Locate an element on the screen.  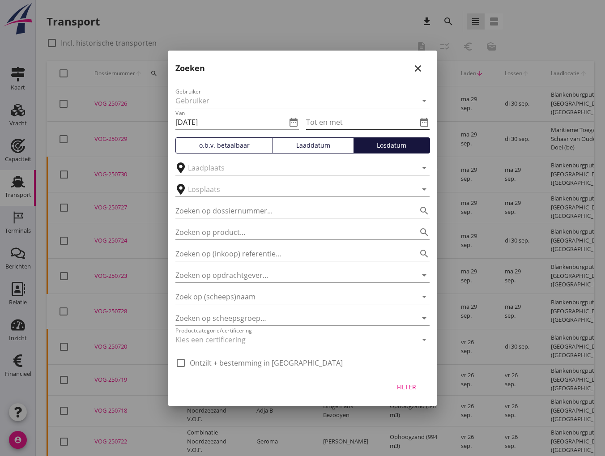
input: Tot en met is located at coordinates (361, 122).